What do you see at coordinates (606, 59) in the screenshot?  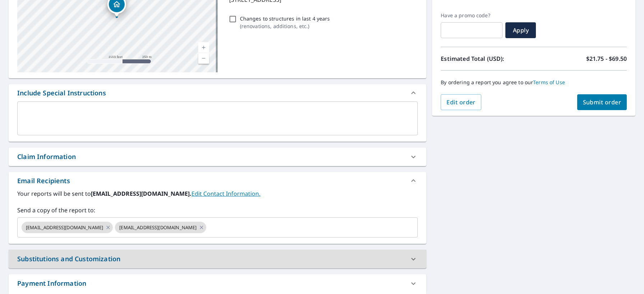 I see `p: $21.75 - $69.50` at bounding box center [606, 59].